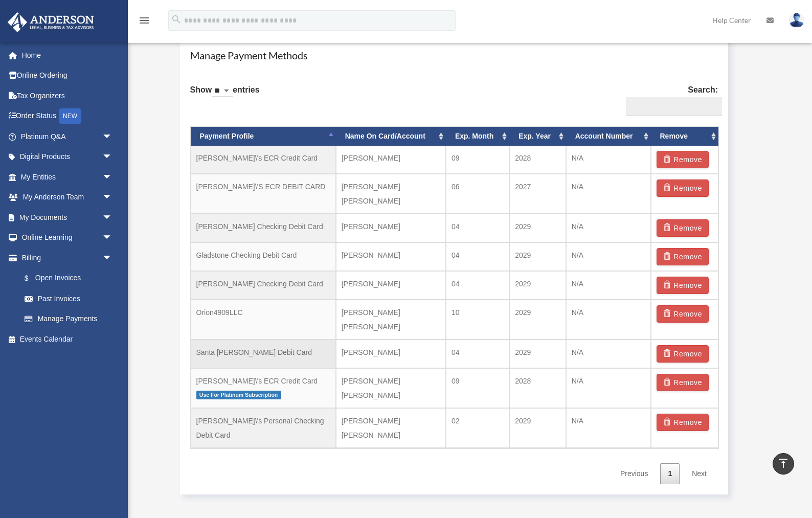 This screenshot has height=518, width=812. I want to click on td: Orion4909LLC, so click(263, 319).